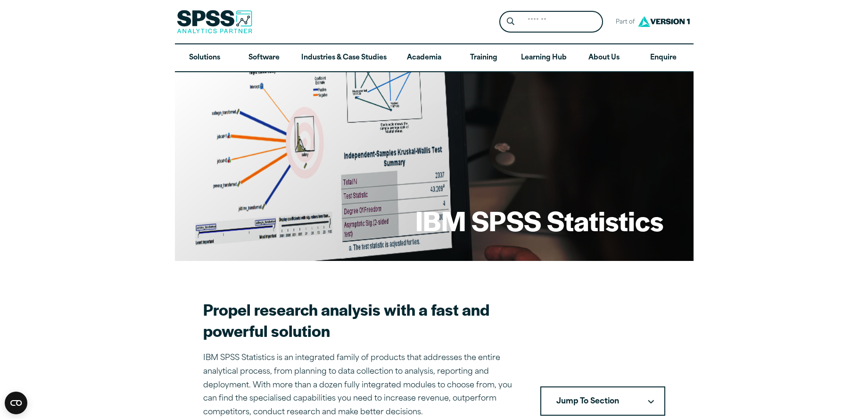  Describe the element at coordinates (264, 58) in the screenshot. I see `a: Software` at that location.